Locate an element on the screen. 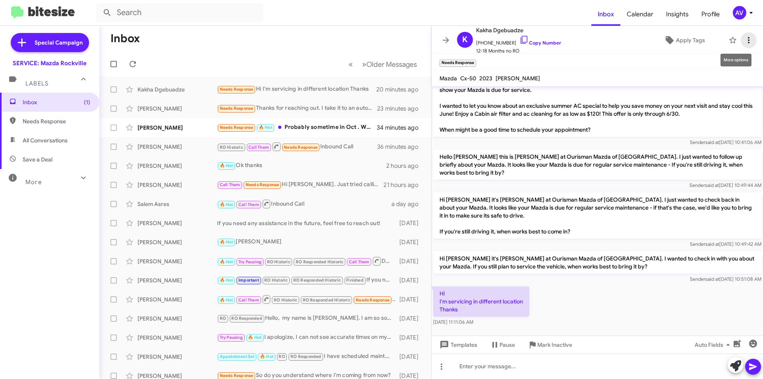  a: Inbox is located at coordinates (605, 14).